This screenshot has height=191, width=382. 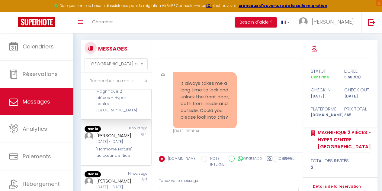 I want to click on div: 865, so click(x=357, y=115).